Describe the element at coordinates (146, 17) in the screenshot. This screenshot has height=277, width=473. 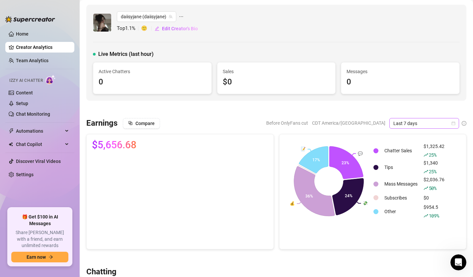
I see `span: daiisyjane (daiisyjane)` at that location.